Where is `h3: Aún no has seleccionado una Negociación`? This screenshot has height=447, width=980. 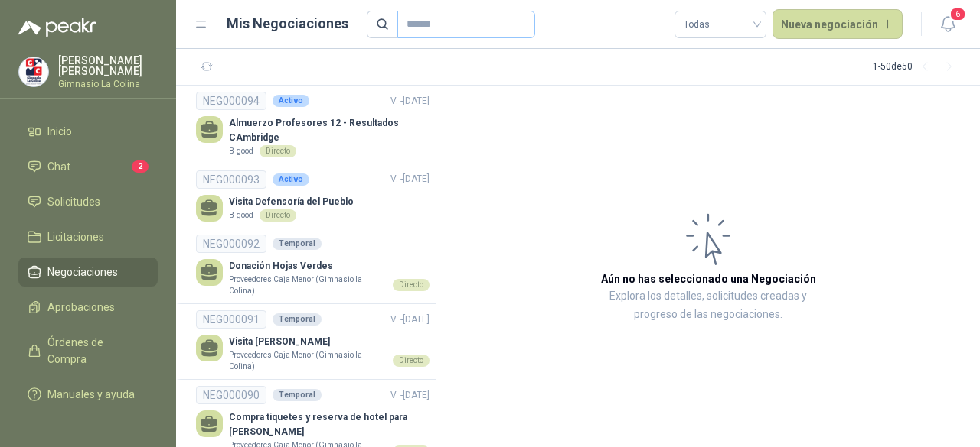 h3: Aún no has seleccionado una Negociación is located at coordinates (708, 279).